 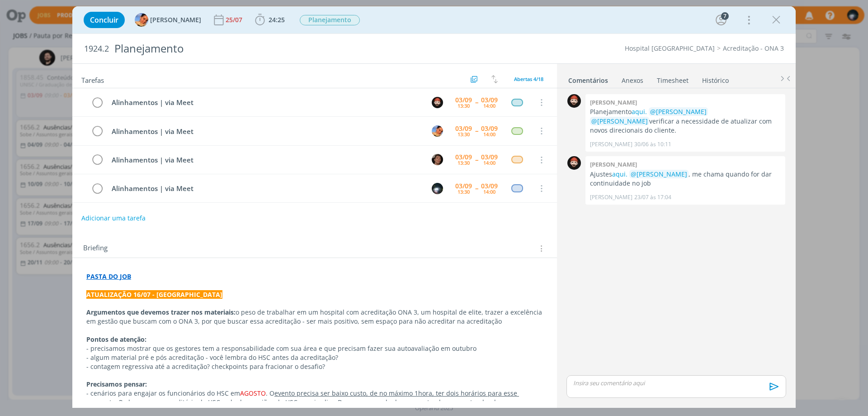 I want to click on button: W, so click(x=437, y=102).